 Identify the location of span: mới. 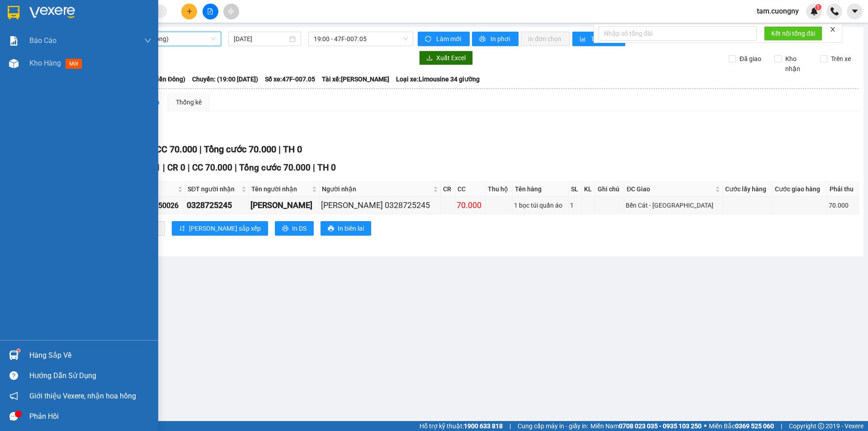
(74, 64).